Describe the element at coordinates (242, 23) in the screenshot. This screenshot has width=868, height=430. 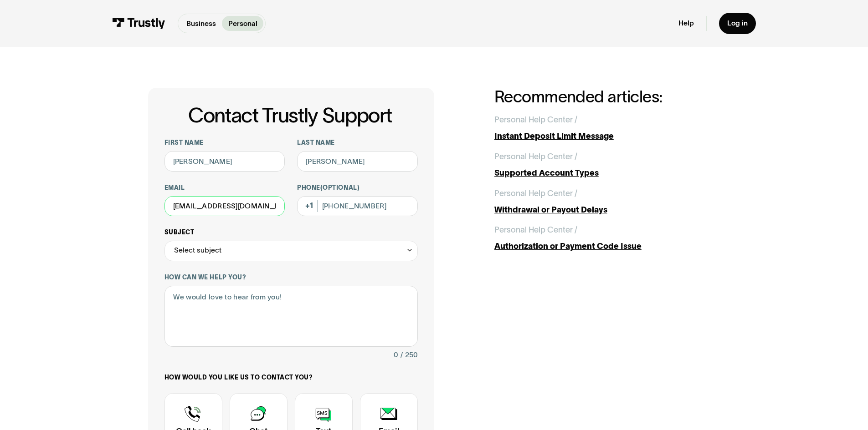
I see `a: Personal` at that location.